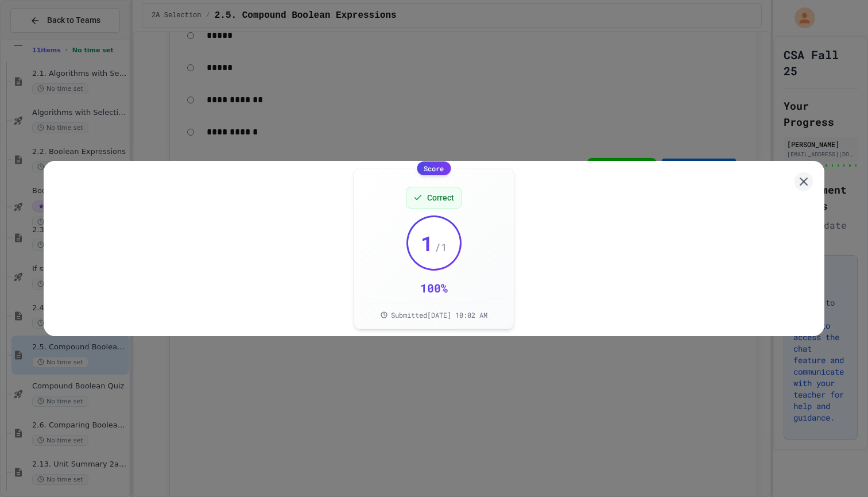 This screenshot has height=497, width=868. What do you see at coordinates (441, 247) in the screenshot?
I see `span: / 1` at bounding box center [441, 247].